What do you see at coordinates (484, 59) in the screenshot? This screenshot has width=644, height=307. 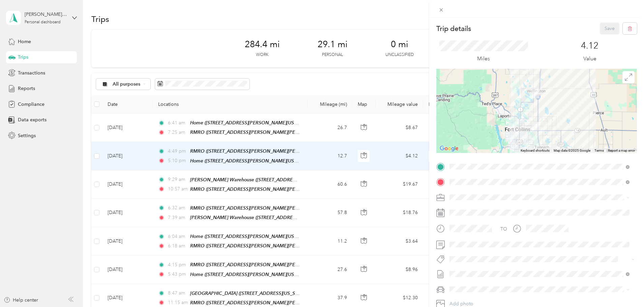 I see `p: Miles` at bounding box center [484, 59].